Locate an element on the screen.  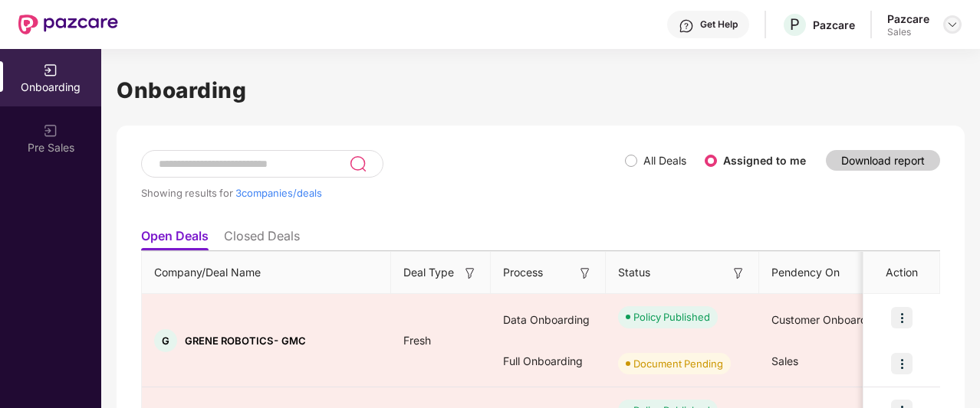
th: Company/Deal Name is located at coordinates (266, 273).